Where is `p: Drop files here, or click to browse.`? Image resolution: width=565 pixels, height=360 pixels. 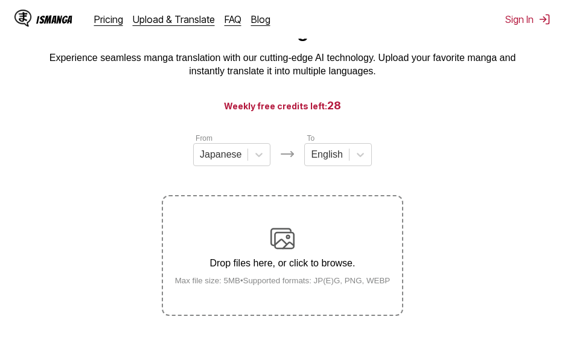 p: Drop files here, or click to browse. is located at coordinates (282, 263).